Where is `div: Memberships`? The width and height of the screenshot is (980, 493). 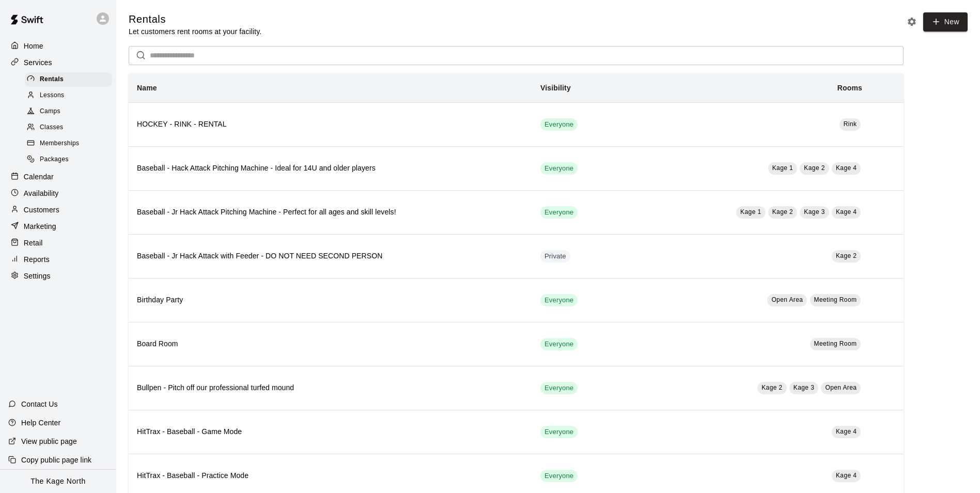
div: Memberships is located at coordinates (68, 144).